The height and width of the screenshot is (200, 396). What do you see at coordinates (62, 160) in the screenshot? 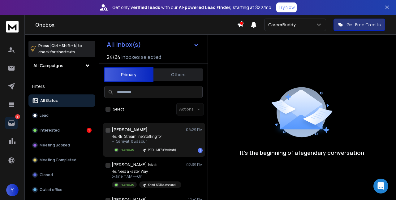
I see `button: Meeting Completed` at bounding box center [62, 160].